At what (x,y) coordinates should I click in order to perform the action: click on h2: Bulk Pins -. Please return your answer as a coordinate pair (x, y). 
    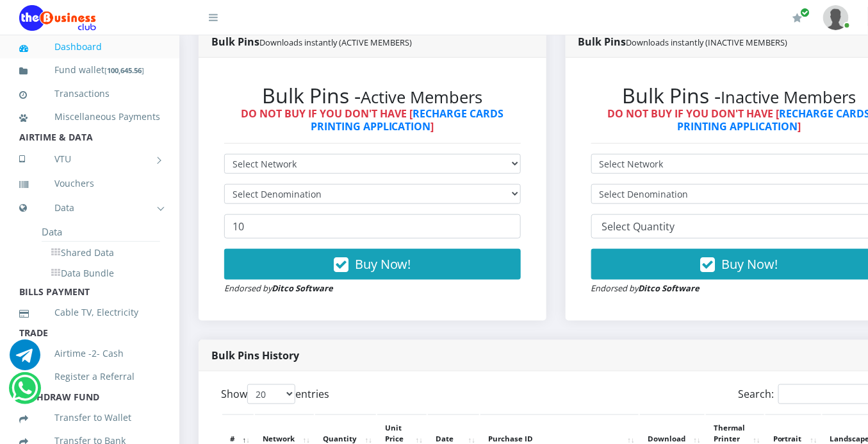
    Looking at the image, I should click on (372, 96).